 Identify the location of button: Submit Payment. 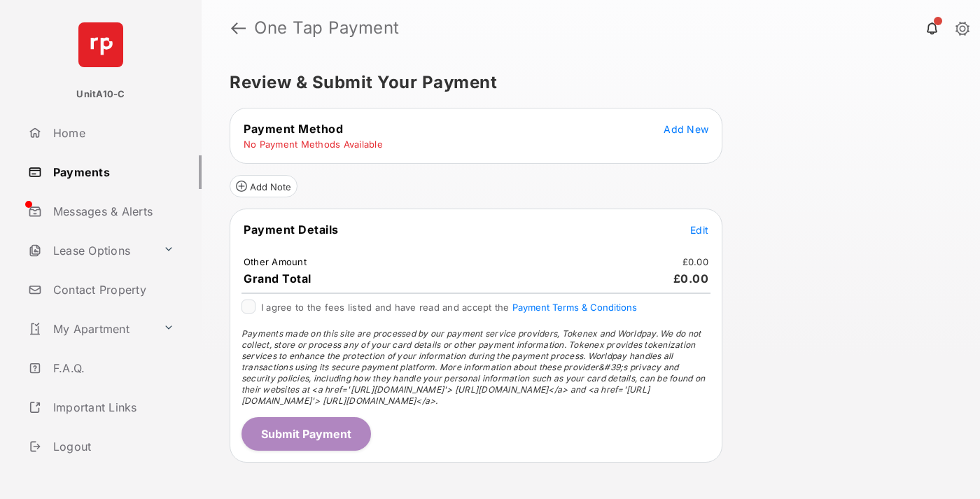
(306, 434).